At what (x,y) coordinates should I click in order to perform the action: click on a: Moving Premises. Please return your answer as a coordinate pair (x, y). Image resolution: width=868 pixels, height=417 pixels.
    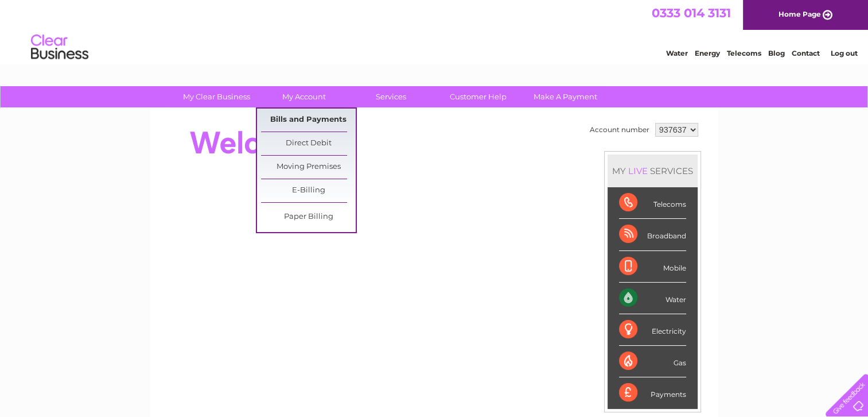
    Looking at the image, I should click on (308, 167).